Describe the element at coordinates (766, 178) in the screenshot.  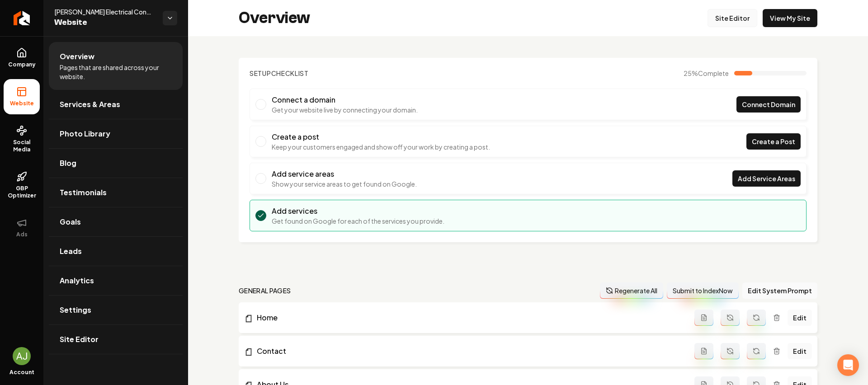
I see `a: Add Service Areas` at that location.